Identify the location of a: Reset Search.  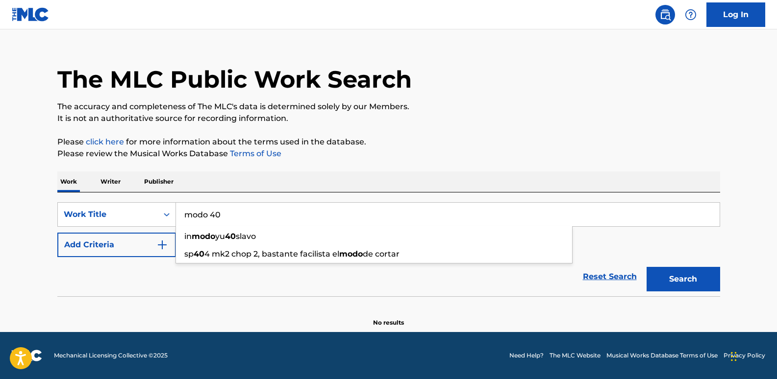
(610, 277).